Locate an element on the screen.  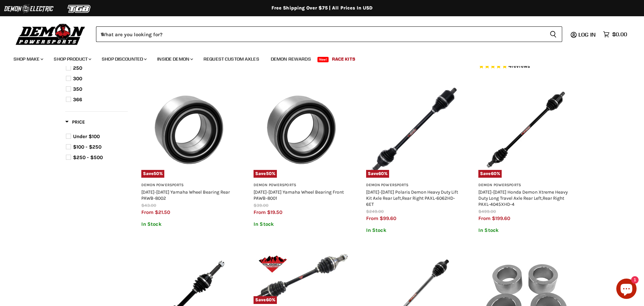
span: Log in is located at coordinates (587, 35).